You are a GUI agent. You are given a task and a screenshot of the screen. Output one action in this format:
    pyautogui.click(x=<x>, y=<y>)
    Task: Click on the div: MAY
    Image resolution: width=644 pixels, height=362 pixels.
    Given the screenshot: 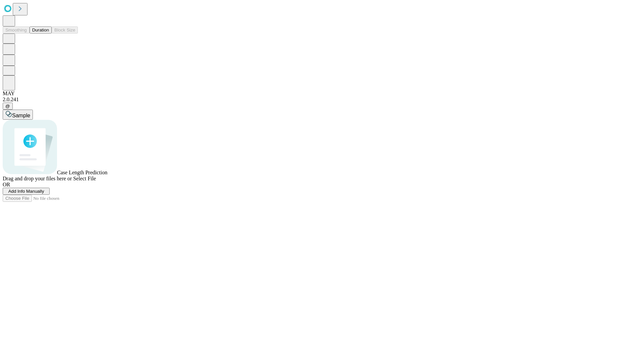 What is the action you would take?
    pyautogui.click(x=322, y=94)
    